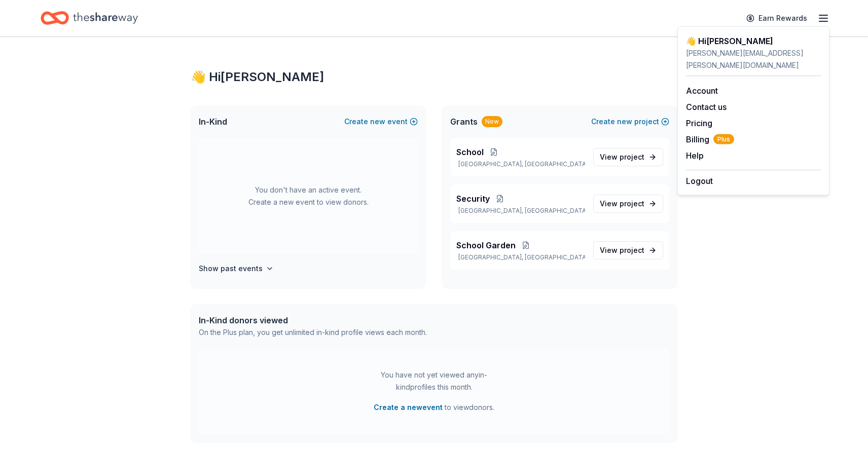  What do you see at coordinates (492, 122) in the screenshot?
I see `div: New` at bounding box center [492, 122].